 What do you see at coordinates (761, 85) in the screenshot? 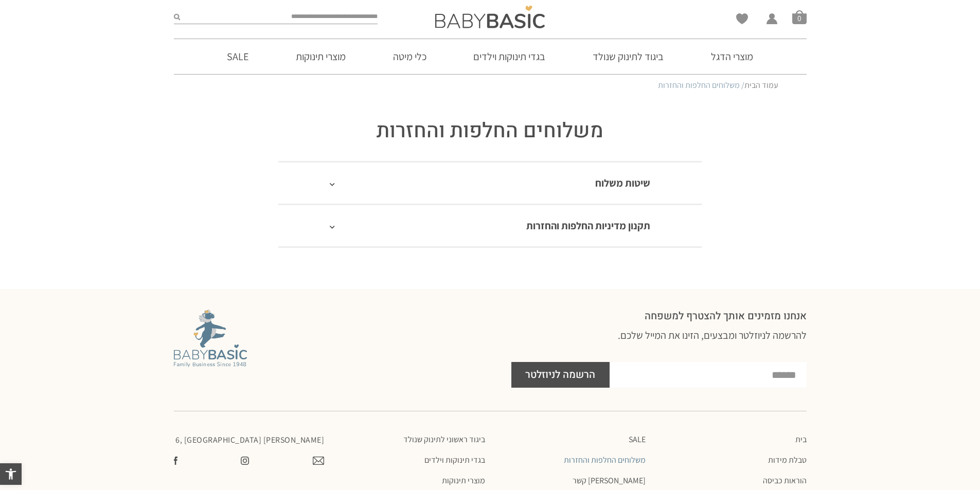
I see `a: עמוד הבית` at bounding box center [761, 85].